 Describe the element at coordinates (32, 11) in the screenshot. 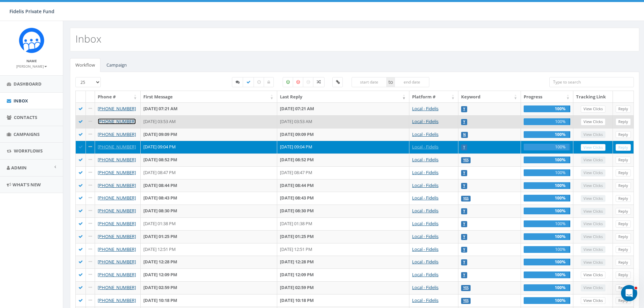

I see `span: Fidelis Private Fund` at that location.